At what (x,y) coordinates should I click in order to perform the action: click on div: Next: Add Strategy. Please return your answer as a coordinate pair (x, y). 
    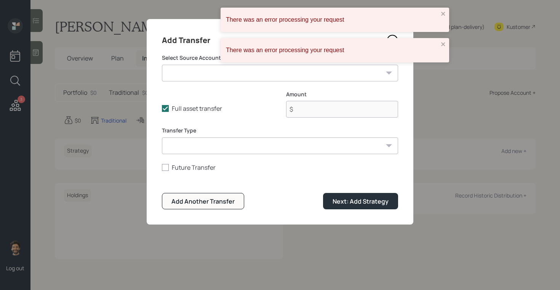
    Looking at the image, I should click on (360, 201).